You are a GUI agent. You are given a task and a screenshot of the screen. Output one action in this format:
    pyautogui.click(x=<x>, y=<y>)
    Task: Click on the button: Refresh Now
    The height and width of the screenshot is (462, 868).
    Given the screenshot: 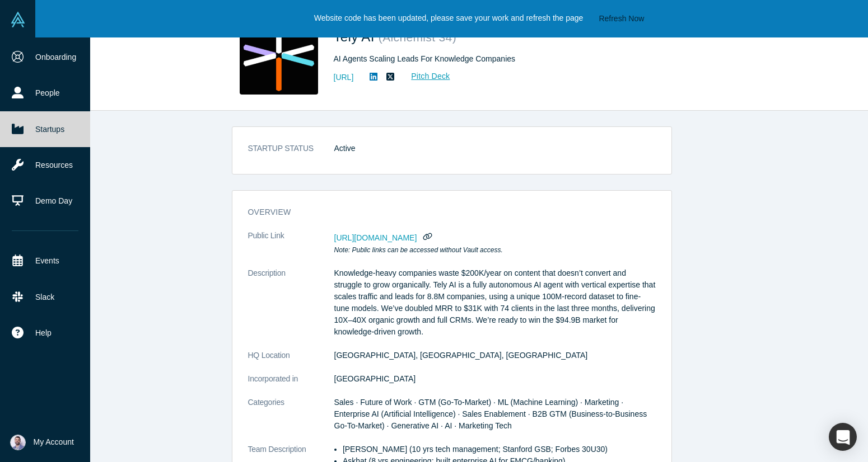 What is the action you would take?
    pyautogui.click(x=621, y=19)
    